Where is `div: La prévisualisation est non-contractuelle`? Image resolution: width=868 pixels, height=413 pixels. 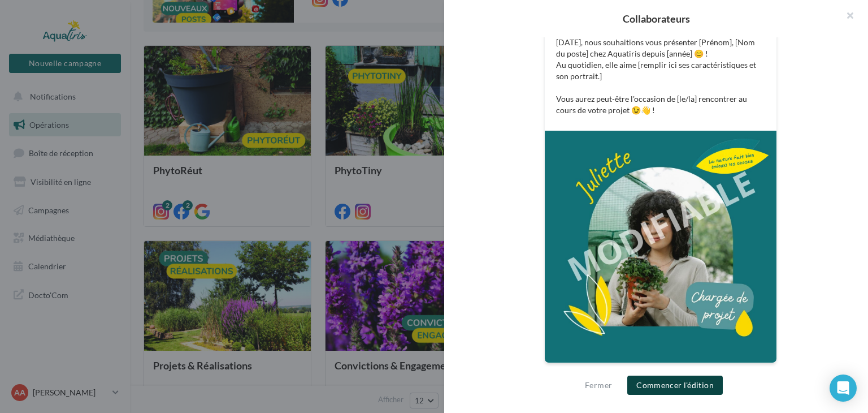 div: La prévisualisation est non-contractuelle is located at coordinates (660, 370).